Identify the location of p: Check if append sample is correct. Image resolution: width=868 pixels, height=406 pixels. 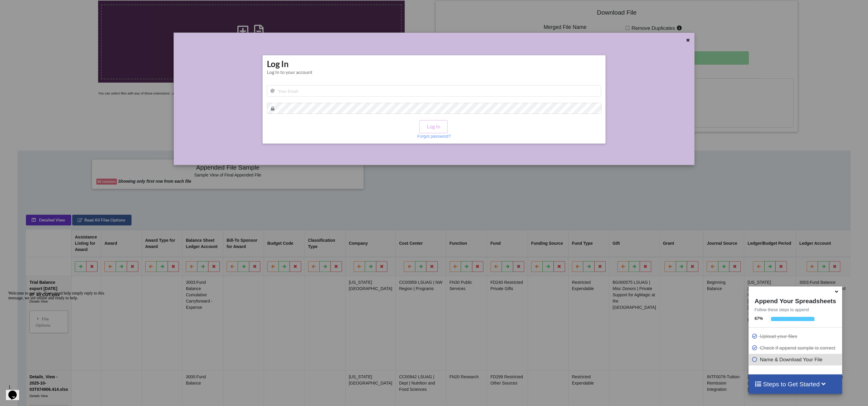
(796, 348).